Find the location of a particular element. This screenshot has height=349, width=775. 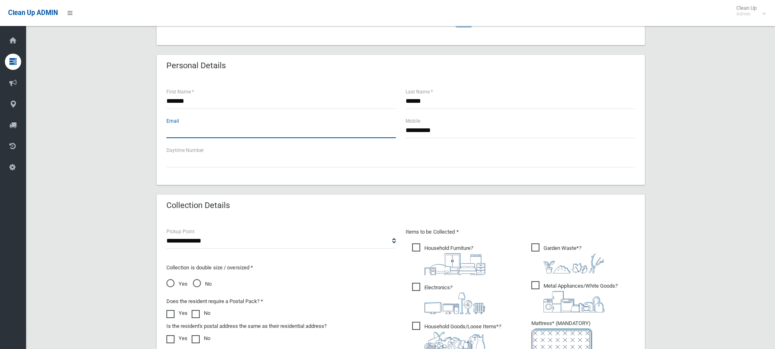

span: Metal Appliances/White Goods is located at coordinates (574, 297).